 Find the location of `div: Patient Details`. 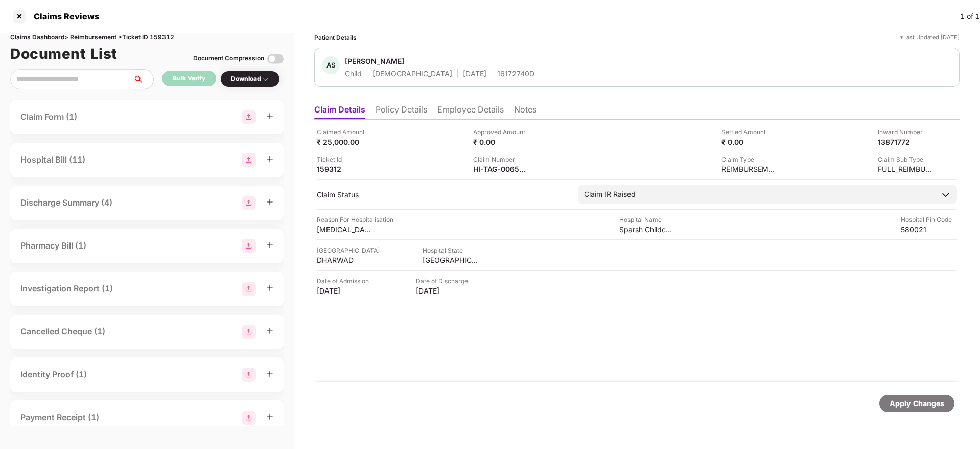

div: Patient Details is located at coordinates (335, 38).